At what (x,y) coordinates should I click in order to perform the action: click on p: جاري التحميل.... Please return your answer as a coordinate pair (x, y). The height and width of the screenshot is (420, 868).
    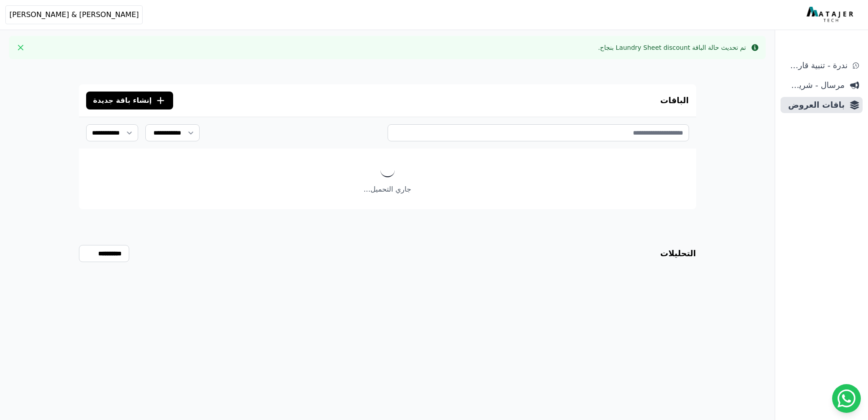
    Looking at the image, I should click on (388, 189).